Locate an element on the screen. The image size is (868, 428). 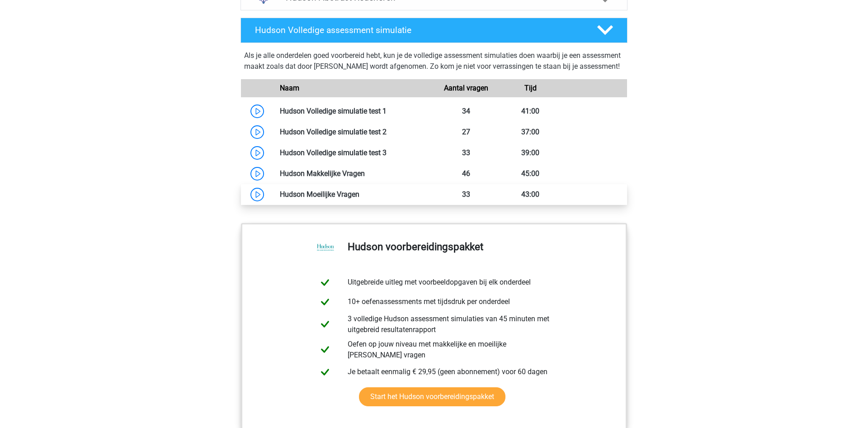
div: Tijd is located at coordinates (530, 88).